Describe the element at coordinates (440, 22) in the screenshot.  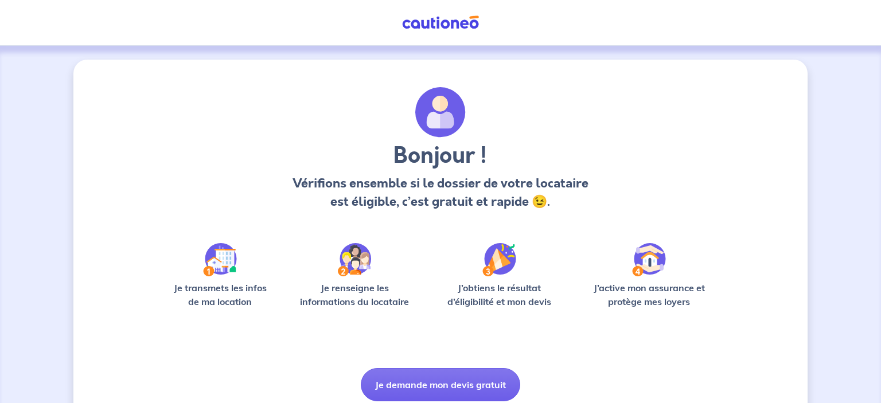
I see `img: Cautioneo` at that location.